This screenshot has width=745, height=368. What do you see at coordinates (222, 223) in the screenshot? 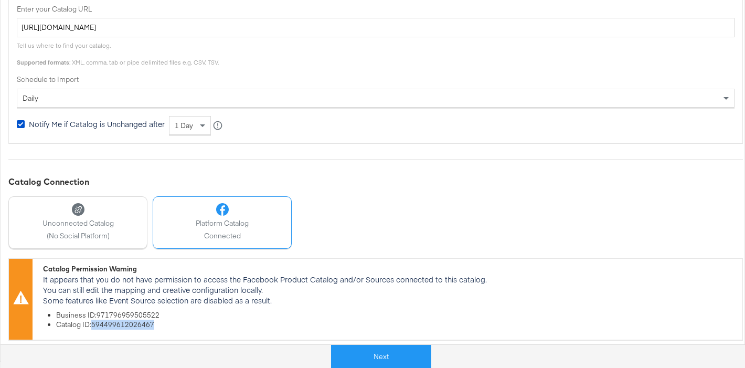
I see `button: Platform CatalogConnected` at bounding box center [222, 223].